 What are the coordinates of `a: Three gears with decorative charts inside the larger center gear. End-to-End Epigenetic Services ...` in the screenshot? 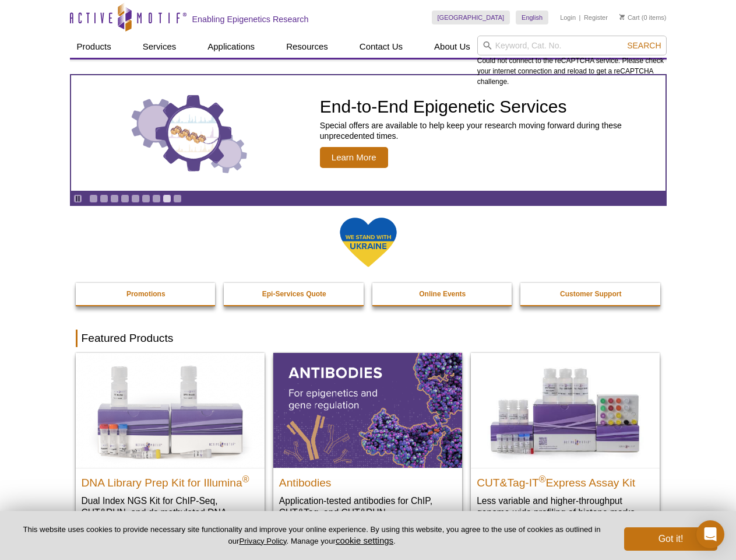 It's located at (369, 133).